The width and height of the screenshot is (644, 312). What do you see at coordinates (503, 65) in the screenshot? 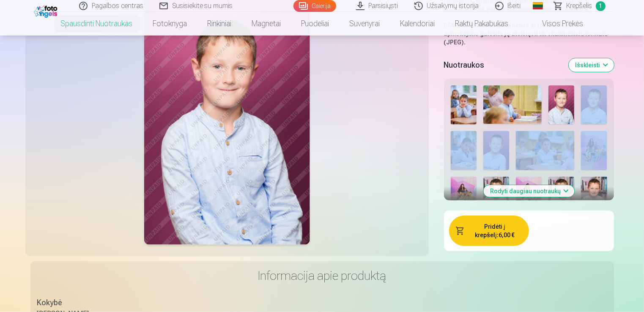
I see `h5: Nuotraukos` at bounding box center [503, 65].